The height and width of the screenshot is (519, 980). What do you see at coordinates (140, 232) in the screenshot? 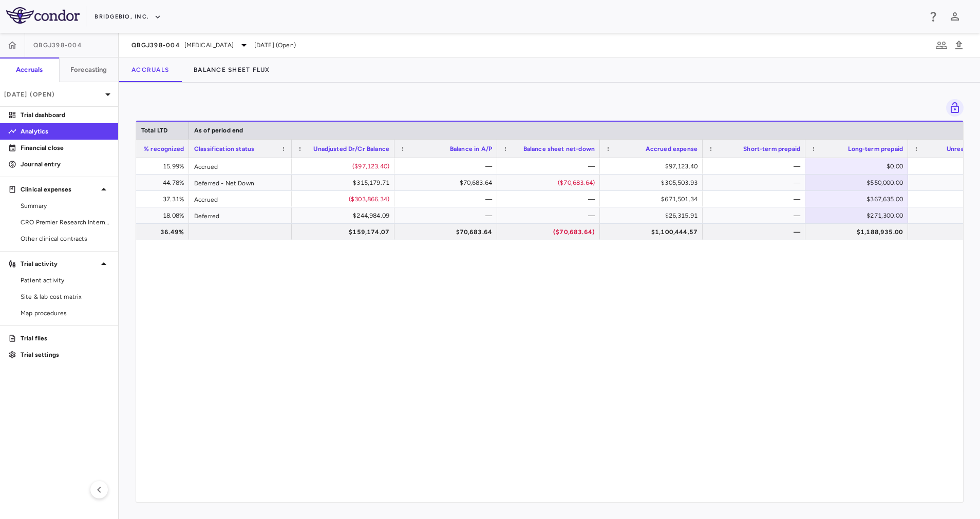
I see `div: 36.49%` at bounding box center [140, 232].